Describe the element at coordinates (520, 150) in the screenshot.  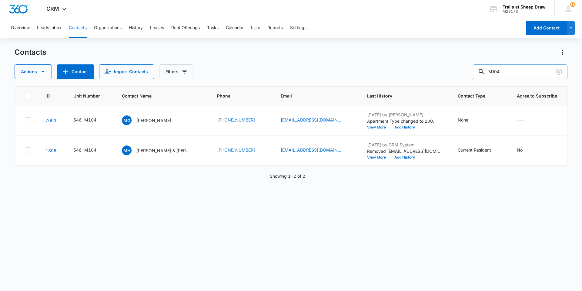
I see `div: No` at that location.